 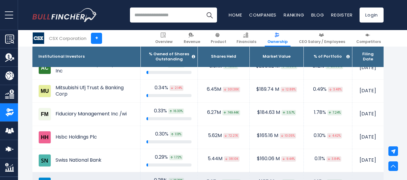 What do you see at coordinates (328, 136) in the screenshot?
I see `div: 0.10%` at bounding box center [328, 136].